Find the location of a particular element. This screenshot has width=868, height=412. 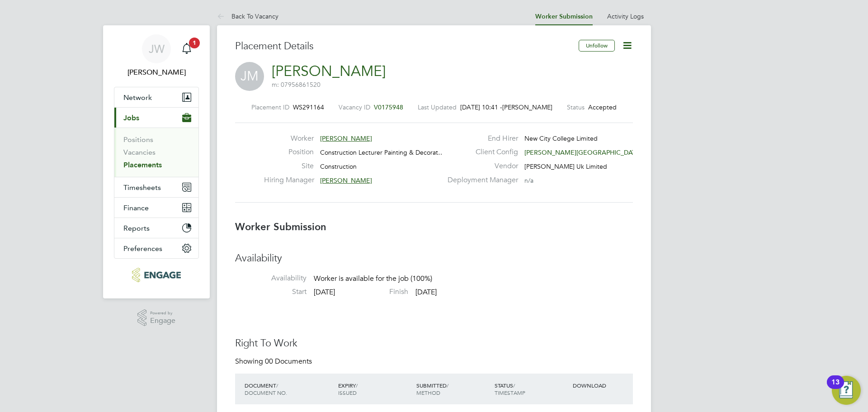

div: STATUS is located at coordinates (531, 389).